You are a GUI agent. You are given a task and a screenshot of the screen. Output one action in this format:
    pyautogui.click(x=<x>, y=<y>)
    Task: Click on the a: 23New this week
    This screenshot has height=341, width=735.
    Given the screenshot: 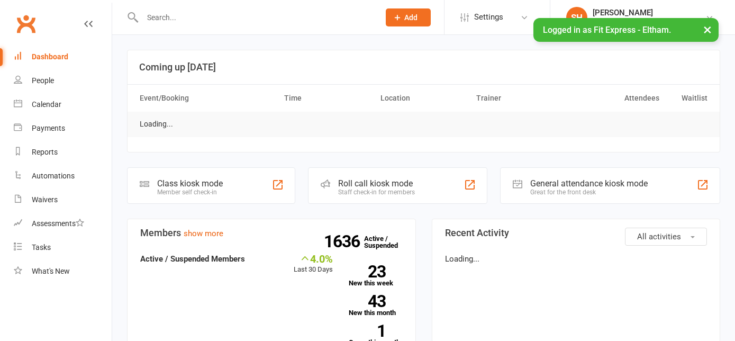 What is the action you would take?
    pyautogui.click(x=375, y=276)
    